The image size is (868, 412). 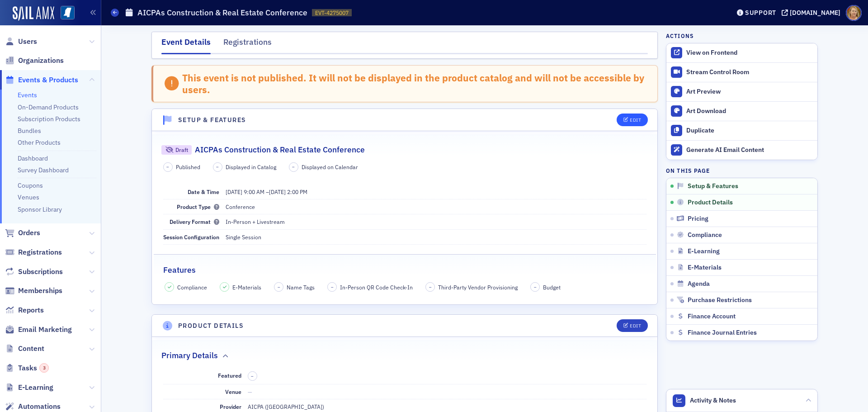 I want to click on div: 3, so click(x=44, y=367).